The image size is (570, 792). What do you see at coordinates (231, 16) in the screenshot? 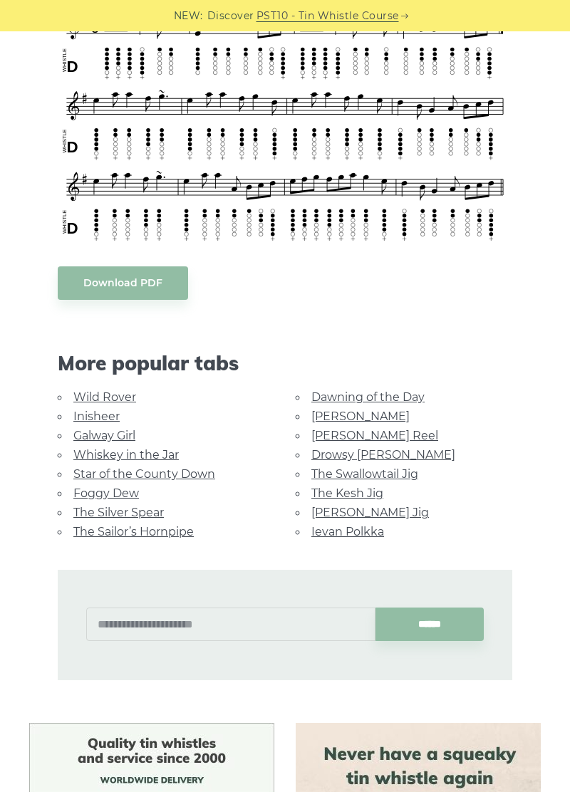
I see `span: Discover` at bounding box center [231, 16].